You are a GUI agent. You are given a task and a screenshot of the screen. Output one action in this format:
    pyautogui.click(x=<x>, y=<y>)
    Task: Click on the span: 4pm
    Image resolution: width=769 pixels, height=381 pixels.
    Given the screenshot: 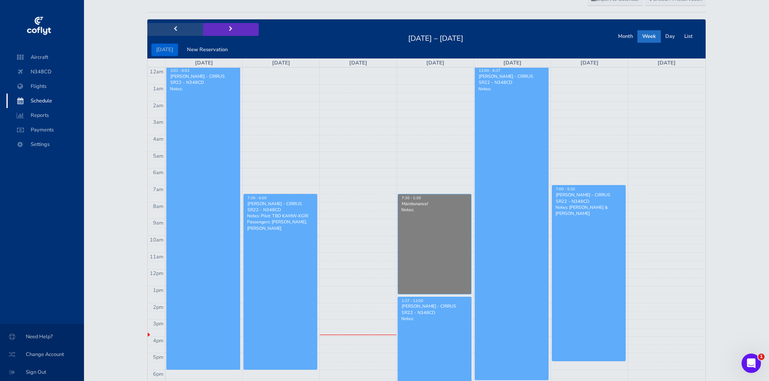 What is the action you would take?
    pyautogui.click(x=158, y=341)
    